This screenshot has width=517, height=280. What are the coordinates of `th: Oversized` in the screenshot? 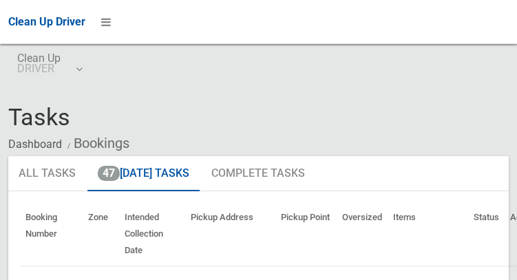 It's located at (362, 234).